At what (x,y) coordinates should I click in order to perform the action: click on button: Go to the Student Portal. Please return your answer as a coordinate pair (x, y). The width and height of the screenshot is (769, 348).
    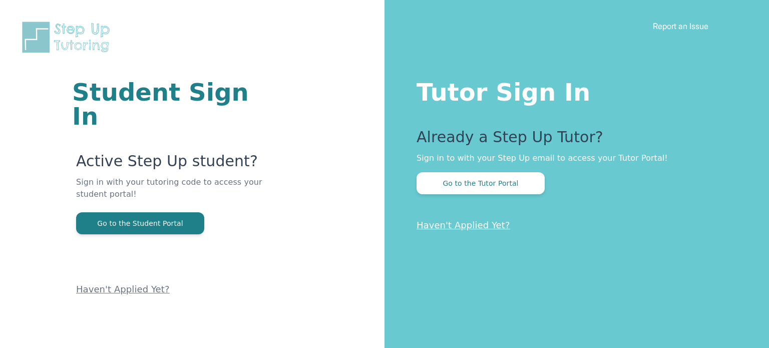
    Looking at the image, I should click on (140, 223).